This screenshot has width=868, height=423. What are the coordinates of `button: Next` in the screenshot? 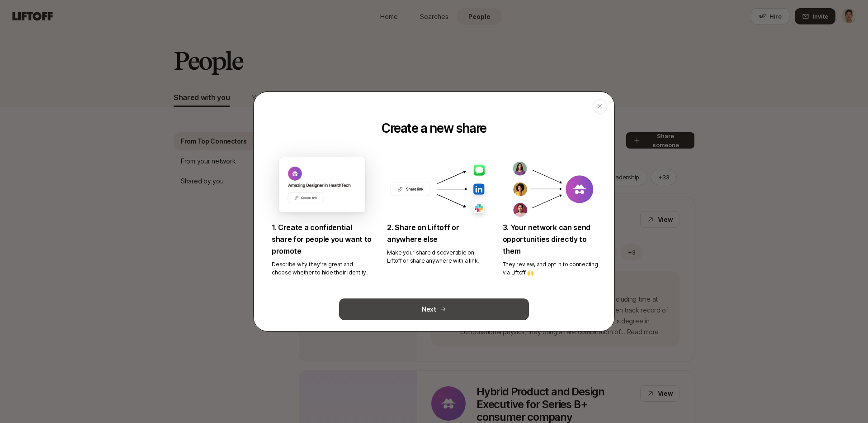 It's located at (434, 309).